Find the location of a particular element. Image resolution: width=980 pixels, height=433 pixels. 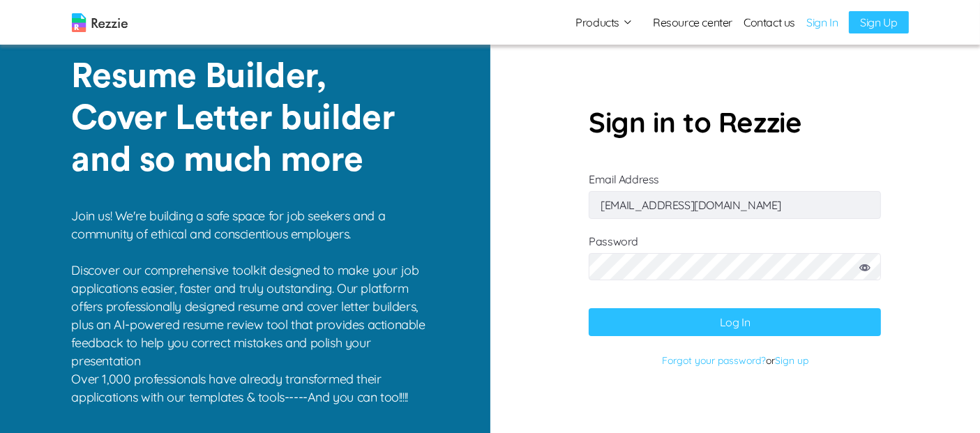

a: Resource center is located at coordinates (693, 23).